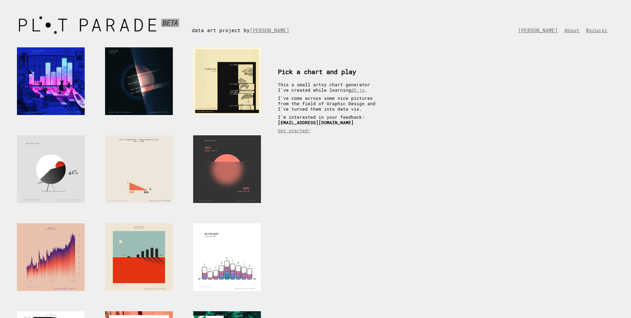 This screenshot has height=318, width=631. I want to click on a: @szucsi, so click(598, 30).